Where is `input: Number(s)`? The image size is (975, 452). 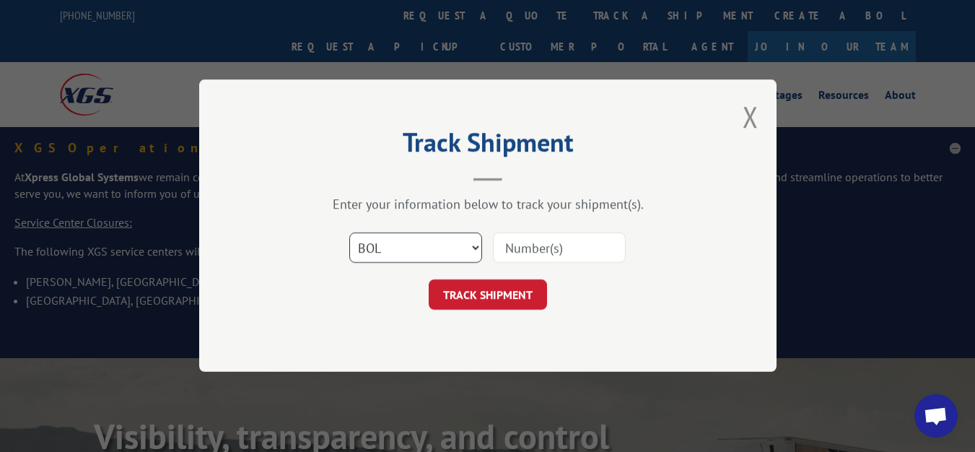 input: Number(s) is located at coordinates (559, 248).